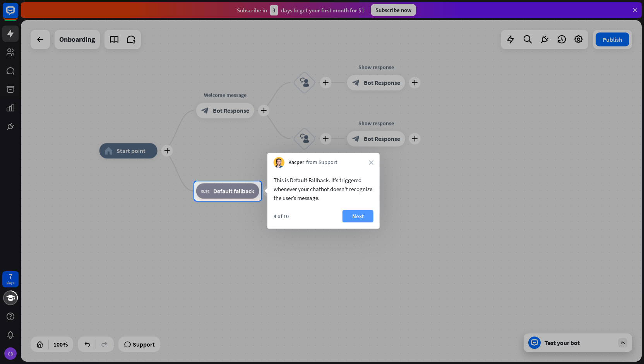  Describe the element at coordinates (322, 162) in the screenshot. I see `span: from Support` at that location.